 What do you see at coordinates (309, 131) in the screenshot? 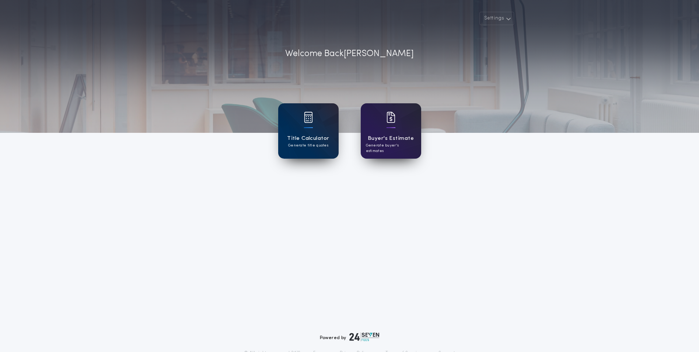
I see `a: card iconTitle CalculatorGenerate title quotes` at bounding box center [309, 131].